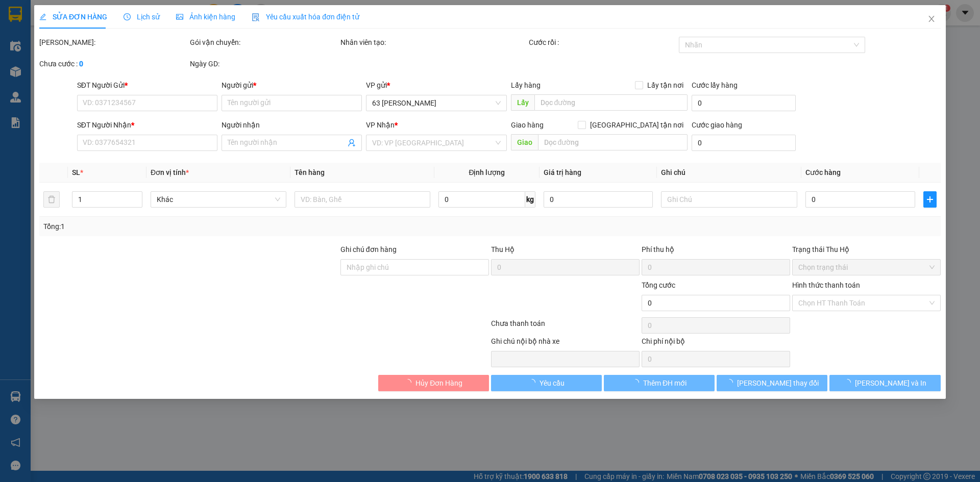 This screenshot has width=980, height=482. I want to click on span: Giao, so click(524, 142).